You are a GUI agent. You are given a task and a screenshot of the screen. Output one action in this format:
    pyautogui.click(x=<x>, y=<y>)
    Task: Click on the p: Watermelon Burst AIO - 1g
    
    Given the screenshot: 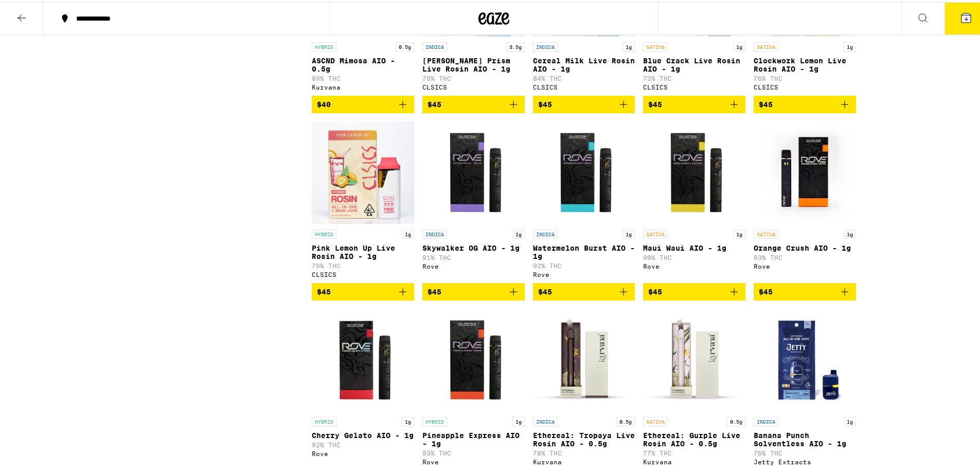 What is the action you would take?
    pyautogui.click(x=584, y=251)
    